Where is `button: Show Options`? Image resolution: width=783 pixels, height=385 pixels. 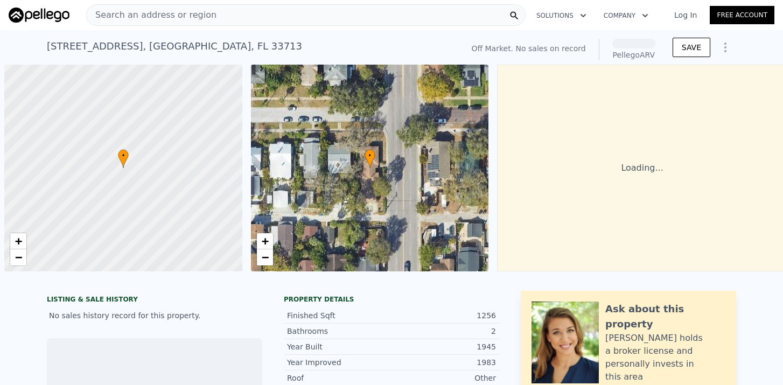
button: Show Options is located at coordinates (726, 47).